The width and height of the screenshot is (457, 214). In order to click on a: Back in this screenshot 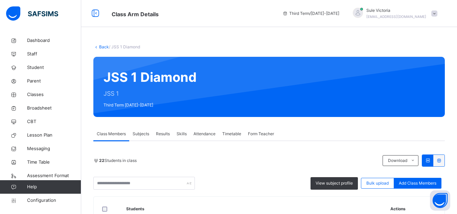, I will do `click(104, 47)`.